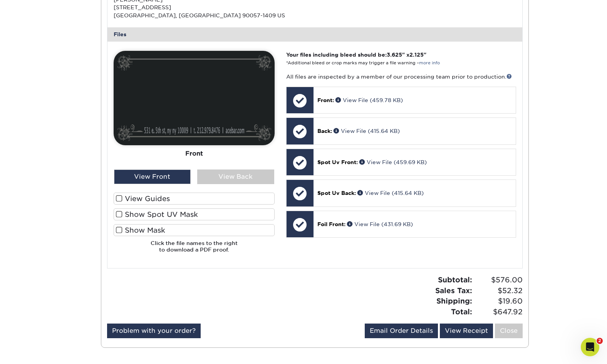  Describe the element at coordinates (153, 177) in the screenshot. I see `div: View Front` at that location.